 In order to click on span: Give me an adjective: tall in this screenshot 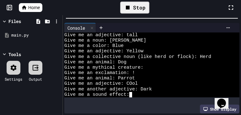, I will do `click(101, 35)`.